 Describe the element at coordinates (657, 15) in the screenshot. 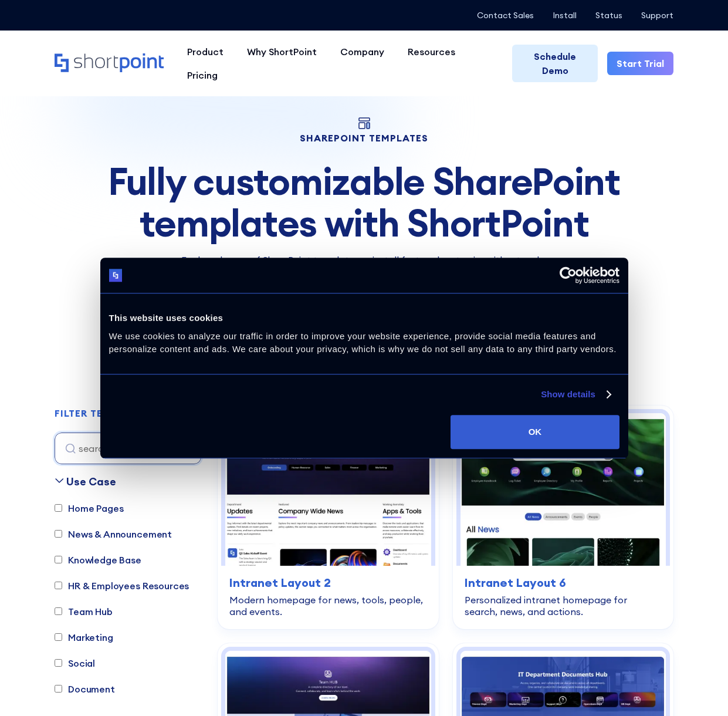

I see `p: Support` at that location.